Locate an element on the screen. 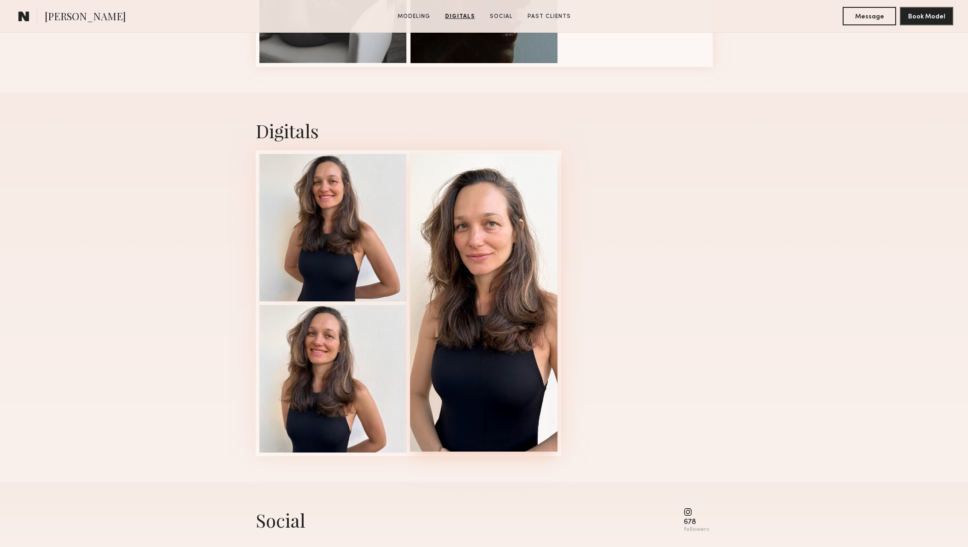 The image size is (968, 547). a: Digitals is located at coordinates (460, 17).